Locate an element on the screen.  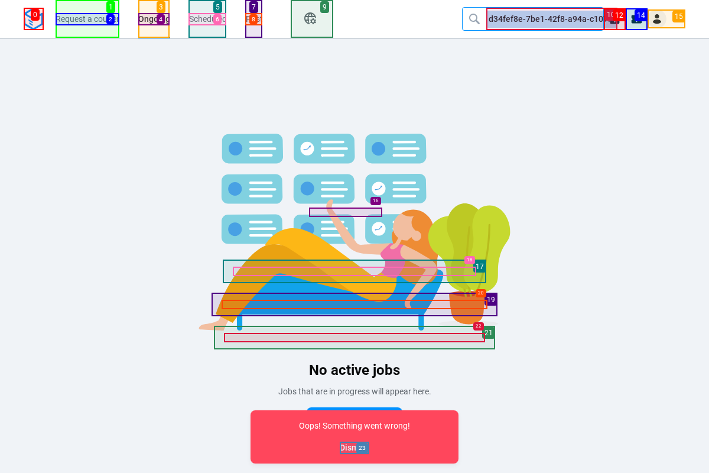
button: Request a courier is located at coordinates (355, 419).